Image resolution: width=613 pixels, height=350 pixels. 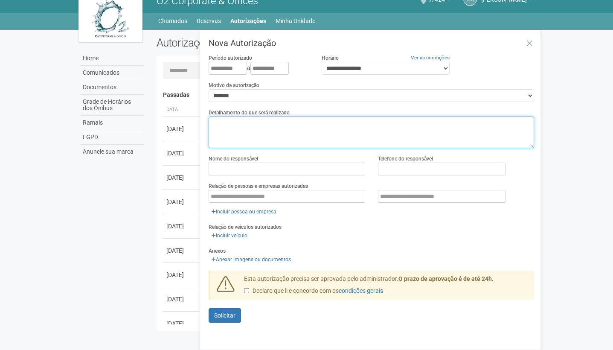 What do you see at coordinates (249, 113) in the screenshot?
I see `label: Detalhamento do que será realizado` at bounding box center [249, 113].